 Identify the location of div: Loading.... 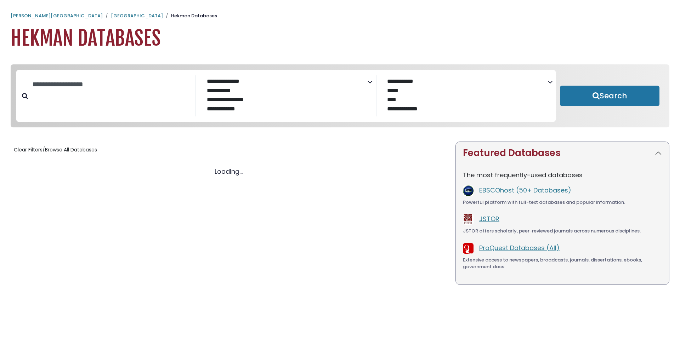
(229, 171).